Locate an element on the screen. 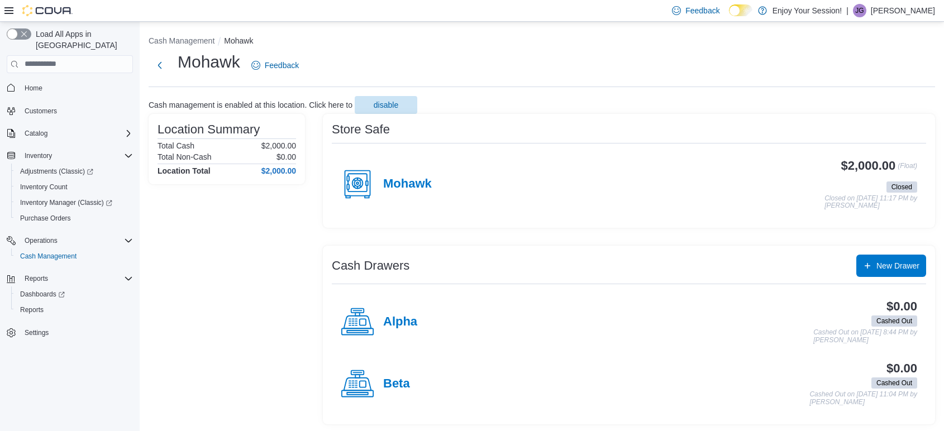  h3: Location Summary is located at coordinates (208, 130).